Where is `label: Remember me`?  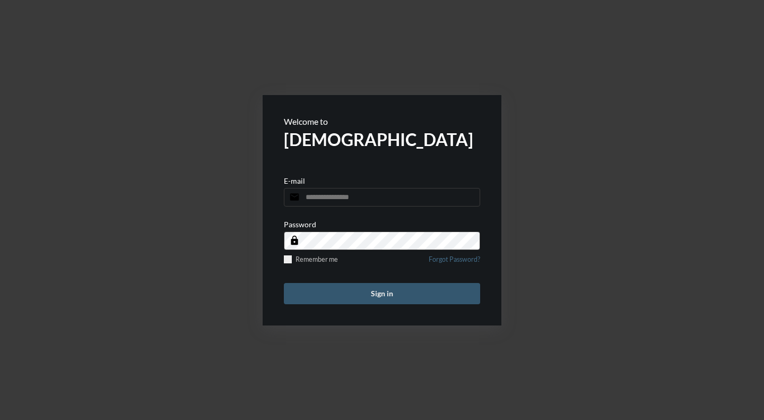
label: Remember me is located at coordinates (311, 259).